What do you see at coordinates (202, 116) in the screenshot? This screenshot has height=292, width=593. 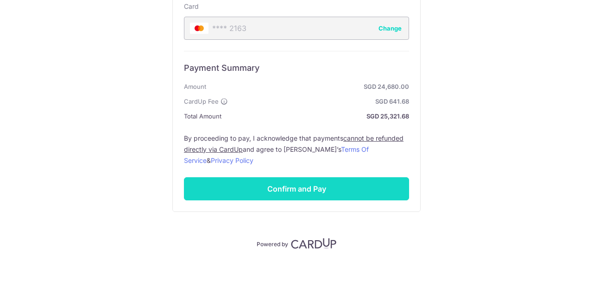 I see `span: Total Amount` at bounding box center [202, 116].